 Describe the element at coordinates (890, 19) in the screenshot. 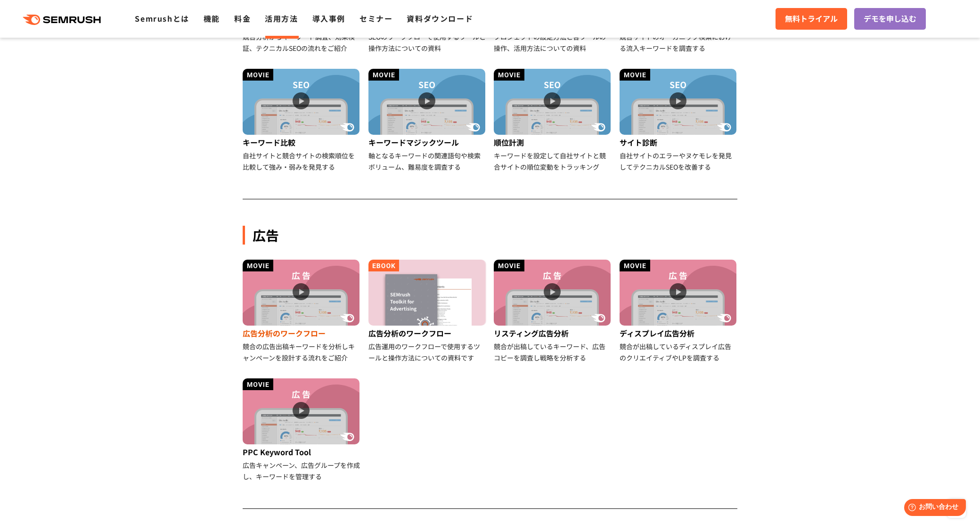

I see `a: デモを申し込む` at that location.